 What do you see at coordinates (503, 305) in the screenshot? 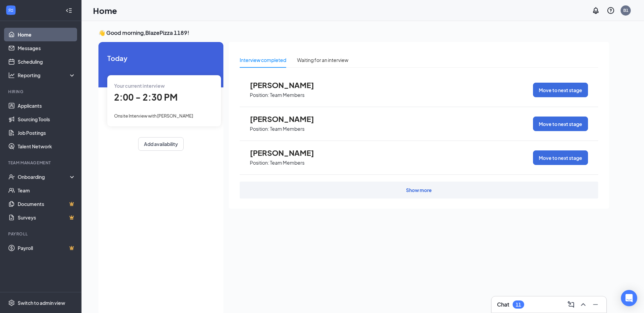
I see `h3: Chat` at bounding box center [503, 305].